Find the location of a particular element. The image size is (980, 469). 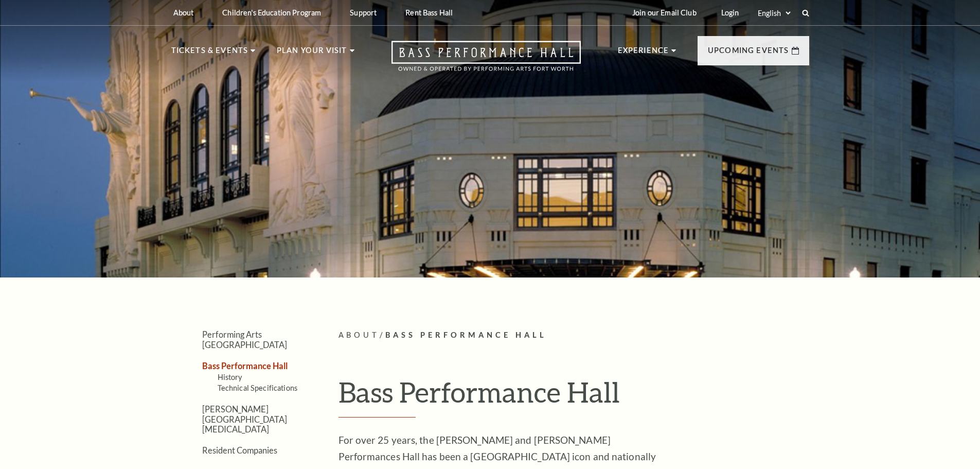

p: About is located at coordinates (183, 13).